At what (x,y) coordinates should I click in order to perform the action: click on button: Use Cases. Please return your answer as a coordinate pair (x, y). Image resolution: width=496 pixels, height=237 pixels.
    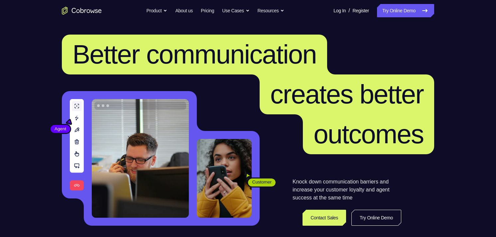
    Looking at the image, I should click on (236, 11).